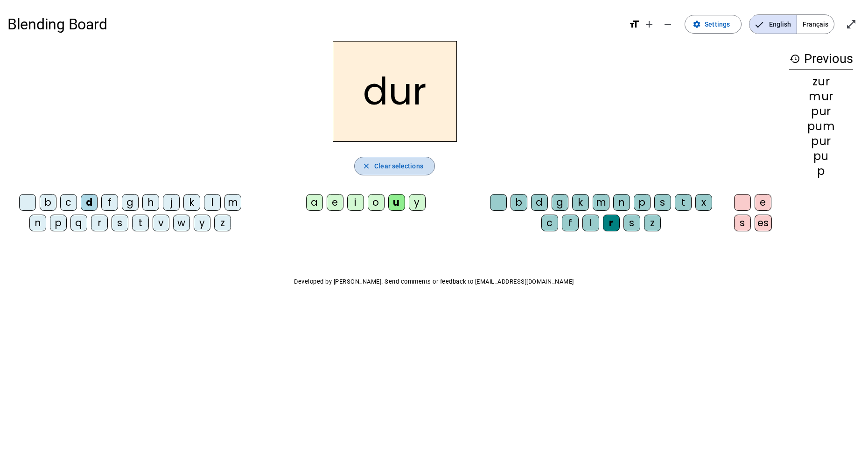 The height and width of the screenshot is (459, 868). I want to click on button: Settings, so click(713, 24).